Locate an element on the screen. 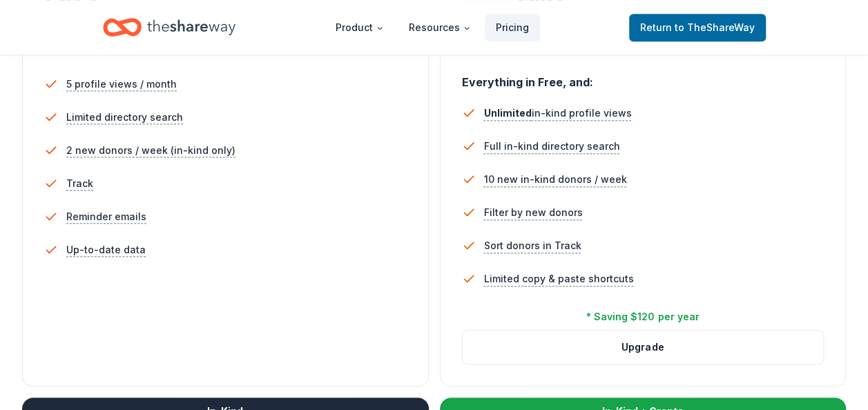  span: Limited copy & paste shortcuts is located at coordinates (559, 278).